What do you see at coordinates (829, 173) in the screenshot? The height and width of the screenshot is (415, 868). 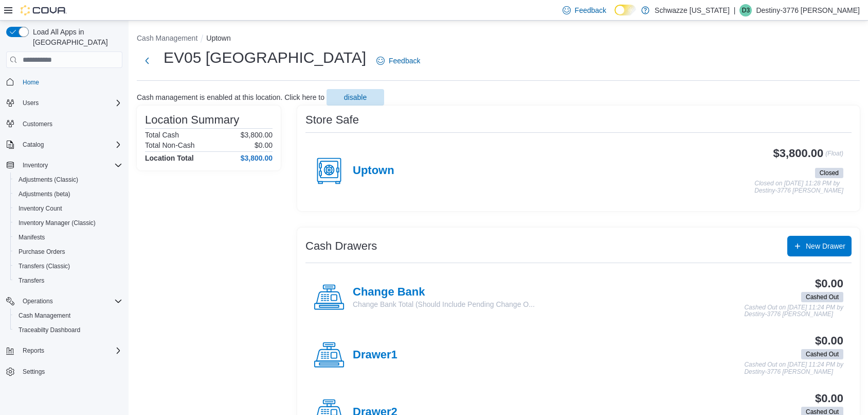 I see `span: Closed` at bounding box center [829, 173].